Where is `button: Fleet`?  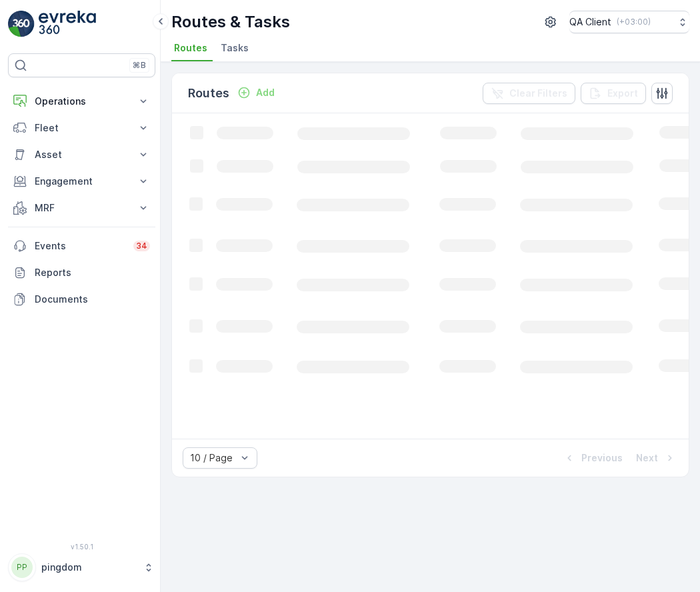 button: Fleet is located at coordinates (82, 128).